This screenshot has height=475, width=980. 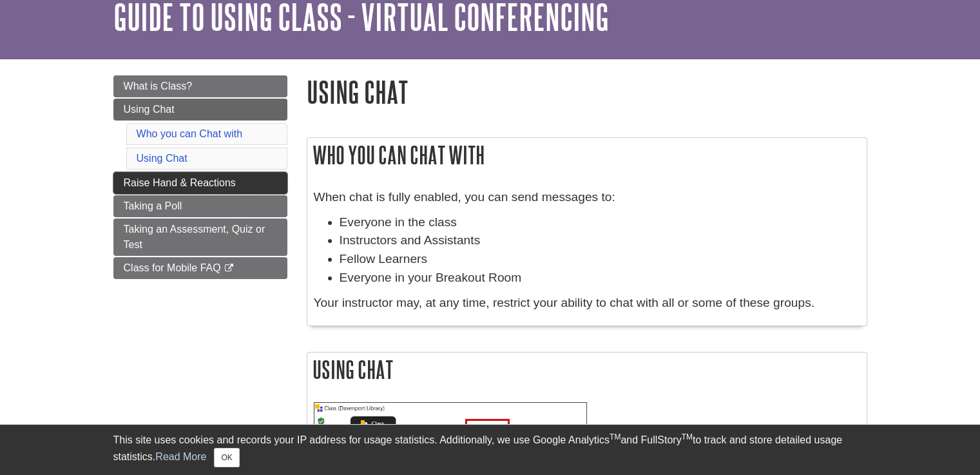 I want to click on span: Class for Mobile FAQ, so click(x=172, y=268).